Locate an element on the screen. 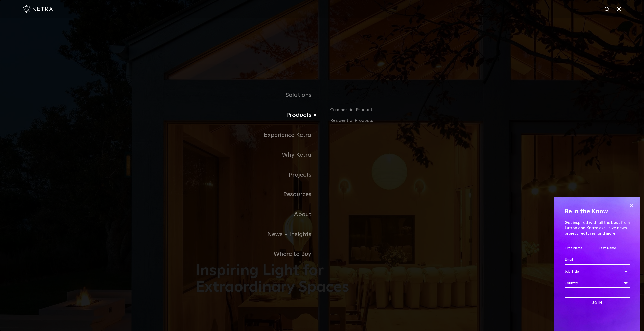 The width and height of the screenshot is (644, 331). a: About is located at coordinates (259, 214).